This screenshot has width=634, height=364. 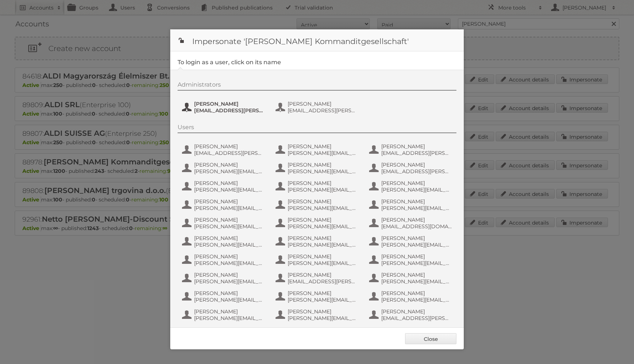 What do you see at coordinates (317, 86) in the screenshot?
I see `div: Administrators` at bounding box center [317, 86].